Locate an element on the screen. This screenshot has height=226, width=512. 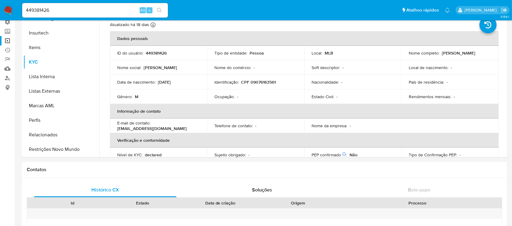
span: Bate-papo is located at coordinates (419, 190).